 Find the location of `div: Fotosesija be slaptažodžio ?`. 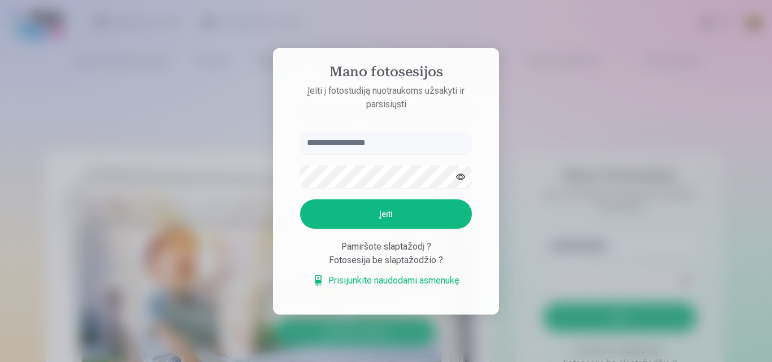

div: Fotosesija be slaptažodžio ? is located at coordinates (386, 260).